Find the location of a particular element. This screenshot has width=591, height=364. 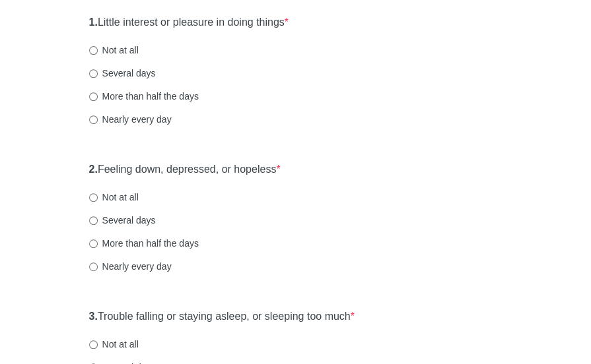

strong: 2. is located at coordinates (93, 169).